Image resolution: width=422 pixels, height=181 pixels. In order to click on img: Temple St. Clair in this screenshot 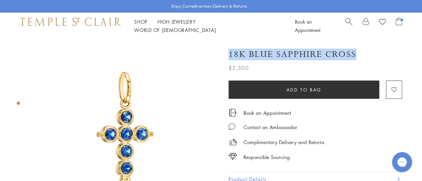, I will do `click(70, 22)`.